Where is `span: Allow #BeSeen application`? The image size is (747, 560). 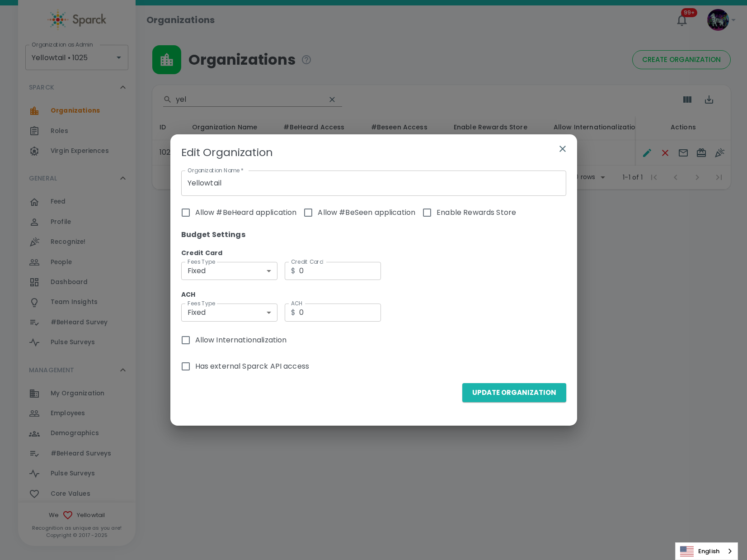
span: Allow #BeSeen application is located at coordinates (367, 213).